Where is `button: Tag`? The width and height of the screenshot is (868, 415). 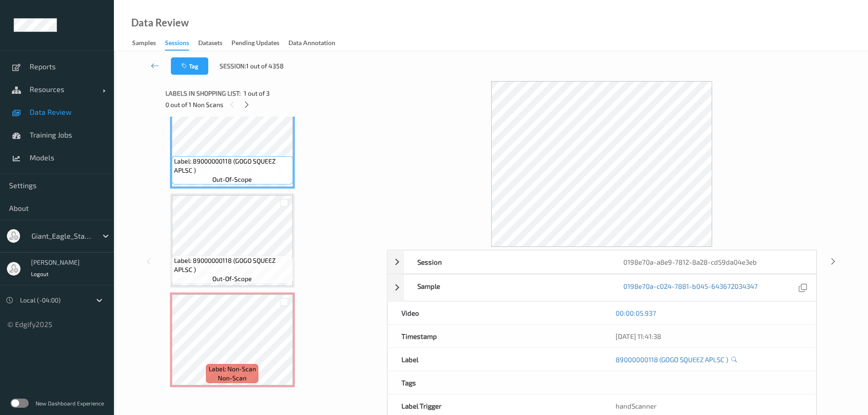
button: Tag is located at coordinates (189, 66).